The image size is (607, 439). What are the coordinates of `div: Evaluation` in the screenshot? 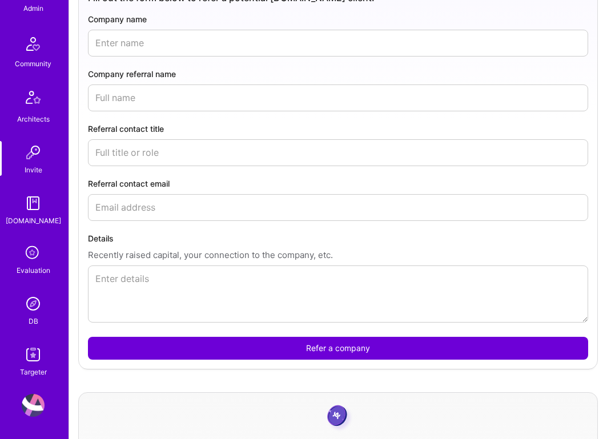 It's located at (33, 270).